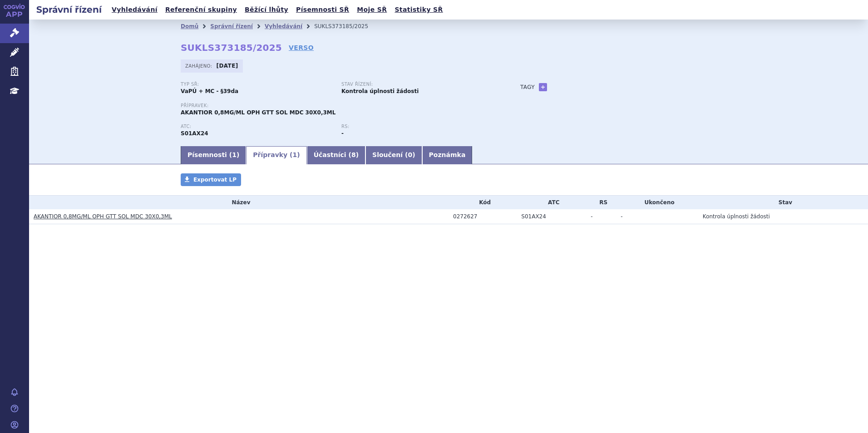  I want to click on th: Ukončeno, so click(657, 202).